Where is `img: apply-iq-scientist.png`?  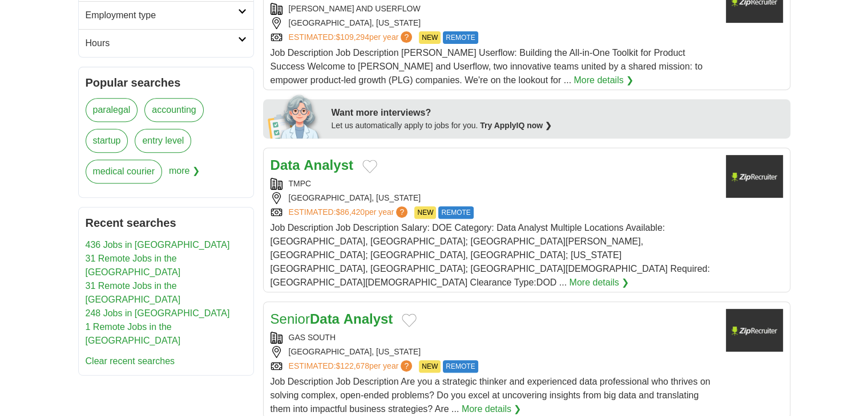 img: apply-iq-scientist.png is located at coordinates (295, 116).